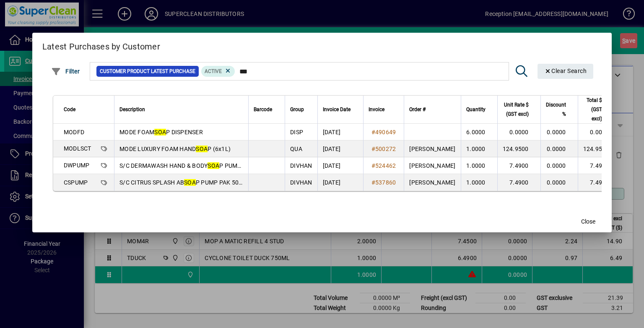  Describe the element at coordinates (588, 222) in the screenshot. I see `span: Close` at that location.